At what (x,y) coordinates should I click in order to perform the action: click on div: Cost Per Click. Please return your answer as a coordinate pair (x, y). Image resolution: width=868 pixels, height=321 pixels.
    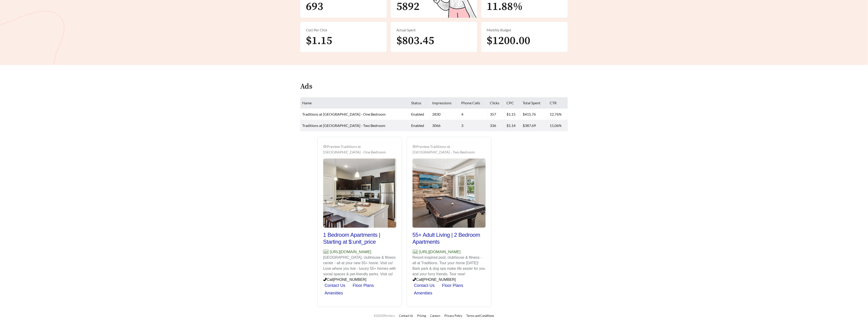
    Looking at the image, I should click on (344, 30).